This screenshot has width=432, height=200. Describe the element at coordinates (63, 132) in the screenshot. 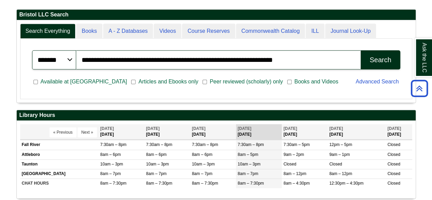

I see `button: « Previous` at that location.